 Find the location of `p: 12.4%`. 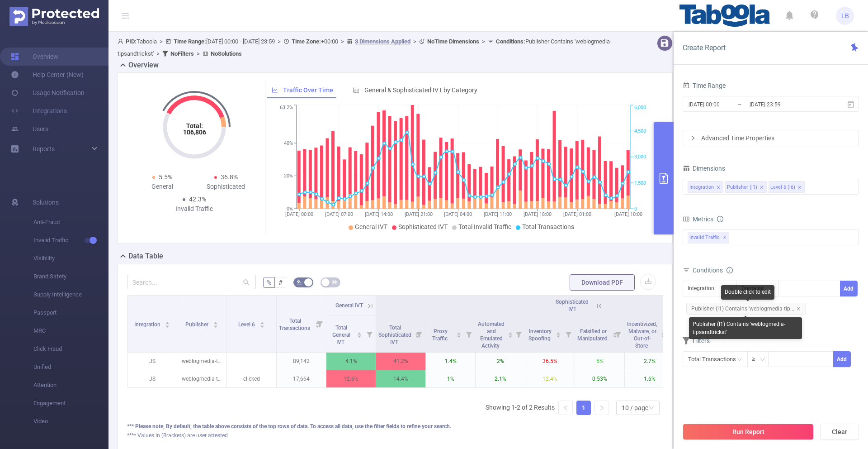

p: 12.4% is located at coordinates (550, 379).